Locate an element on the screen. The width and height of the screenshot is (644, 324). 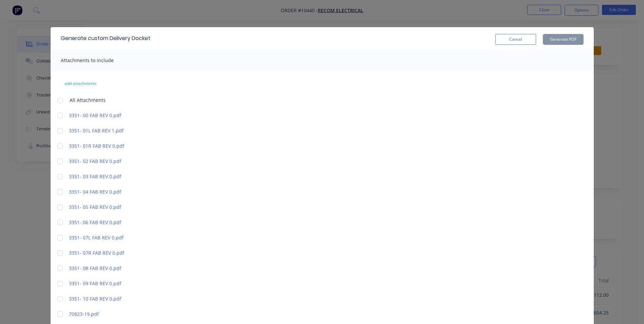
a: 3351- 08 FAB REV 0.pdf is located at coordinates (128, 268).